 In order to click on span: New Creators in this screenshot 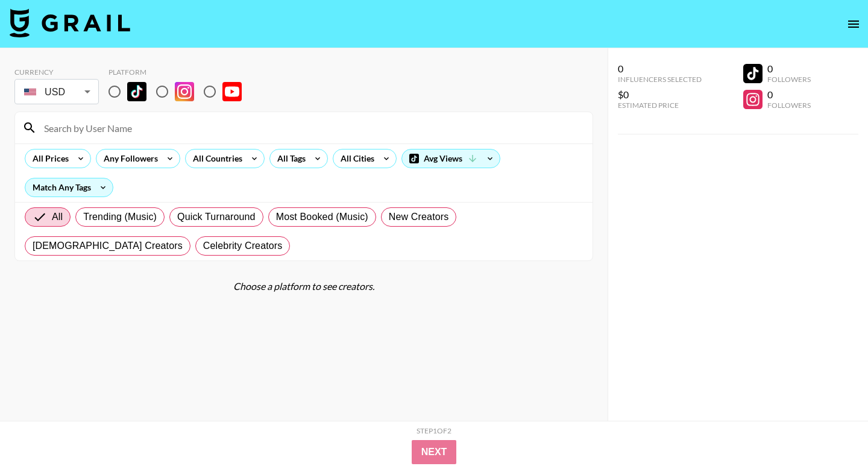, I will do `click(419, 217)`.